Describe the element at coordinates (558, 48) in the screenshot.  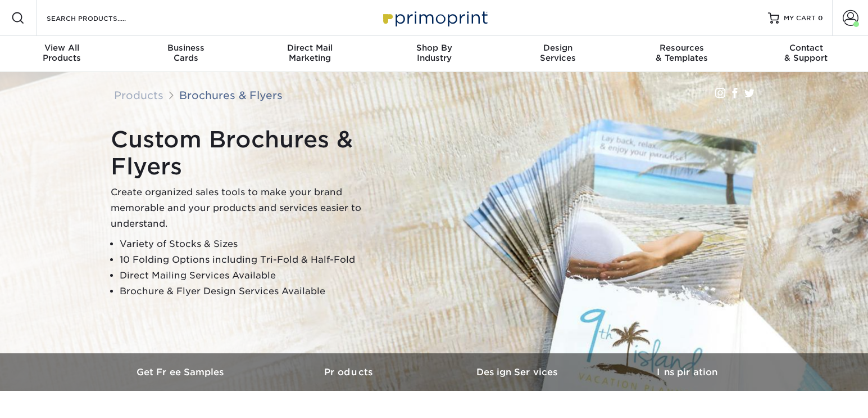
I see `span: Design` at that location.